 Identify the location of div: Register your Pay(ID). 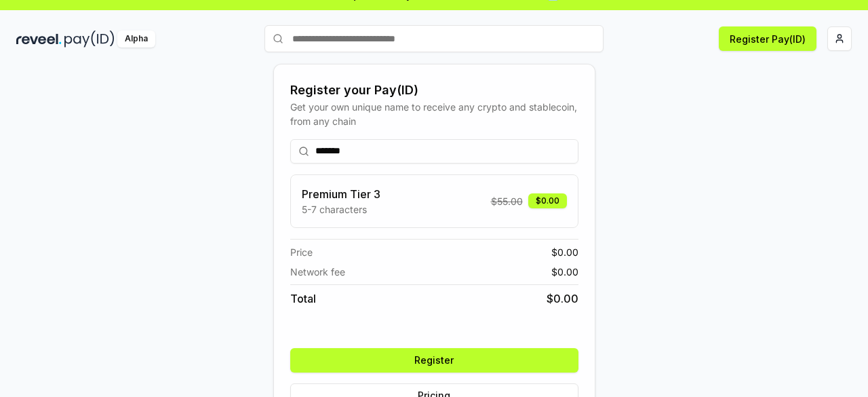
(434, 90).